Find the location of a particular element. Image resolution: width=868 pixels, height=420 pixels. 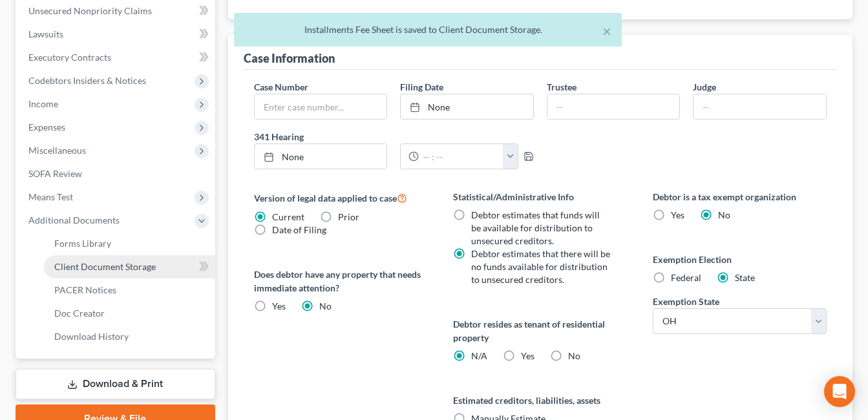

span: Download History is located at coordinates (91, 336).